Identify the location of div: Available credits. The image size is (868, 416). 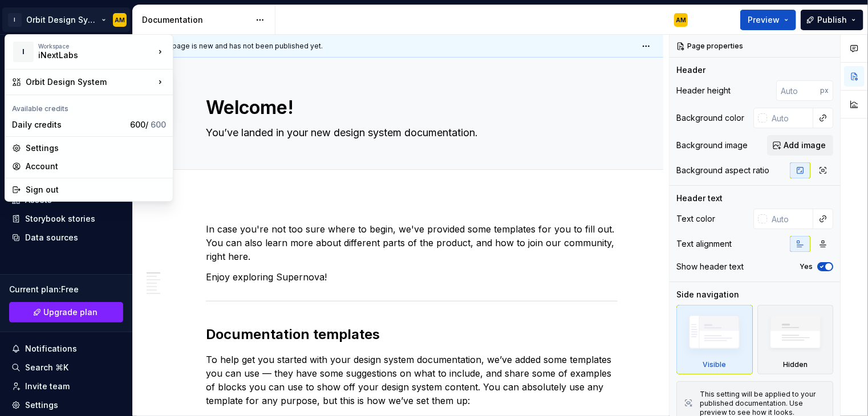
(89, 106).